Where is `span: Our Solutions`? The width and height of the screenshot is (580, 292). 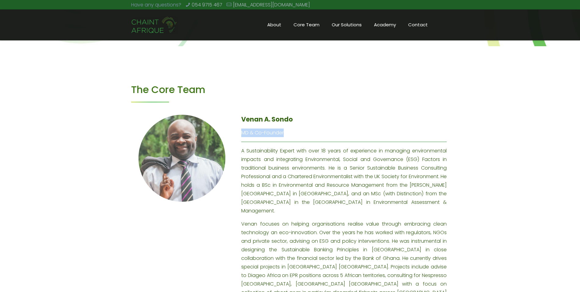 span: Our Solutions is located at coordinates (347, 25).